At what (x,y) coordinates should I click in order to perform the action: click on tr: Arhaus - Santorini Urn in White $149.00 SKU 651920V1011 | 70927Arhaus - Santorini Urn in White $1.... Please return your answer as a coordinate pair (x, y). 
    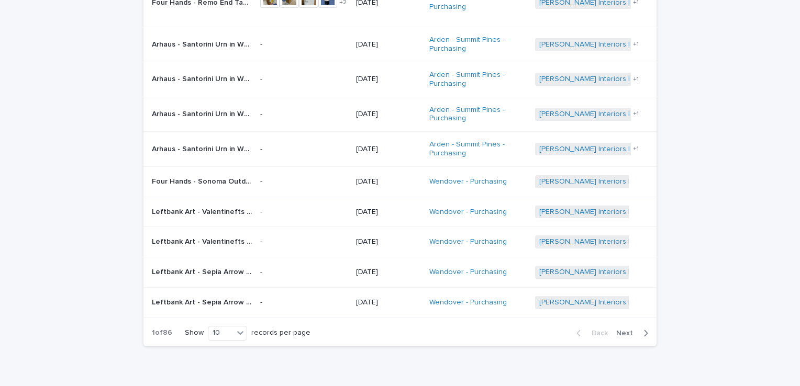
    Looking at the image, I should click on (400, 114).